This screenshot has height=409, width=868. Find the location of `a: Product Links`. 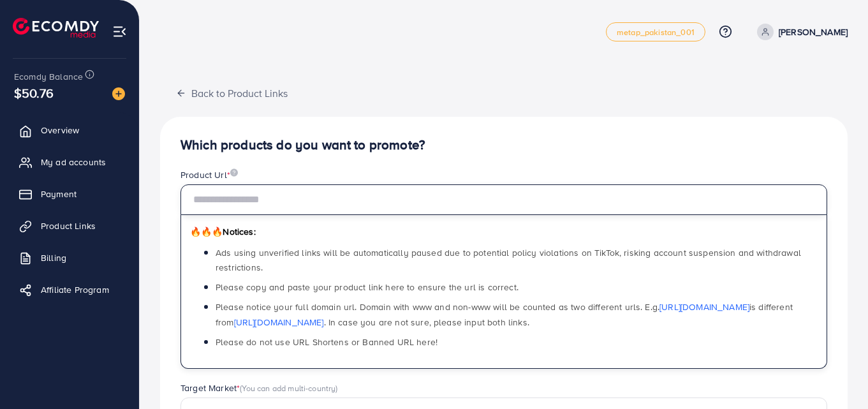

a: Product Links is located at coordinates (70, 226).